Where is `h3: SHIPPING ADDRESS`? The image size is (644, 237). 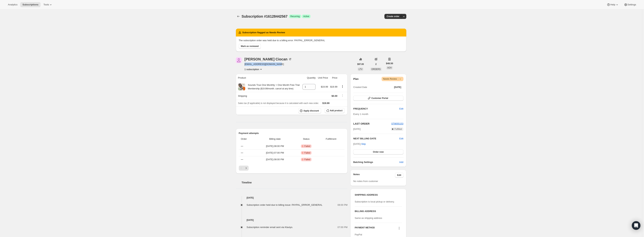 h3: SHIPPING ADDRESS is located at coordinates (378, 195).